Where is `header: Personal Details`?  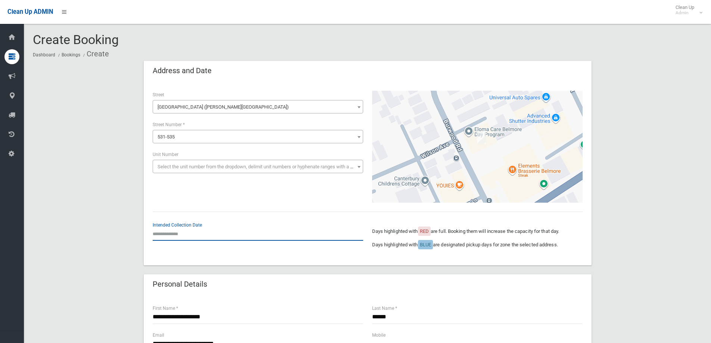
header: Personal Details is located at coordinates (180, 284).